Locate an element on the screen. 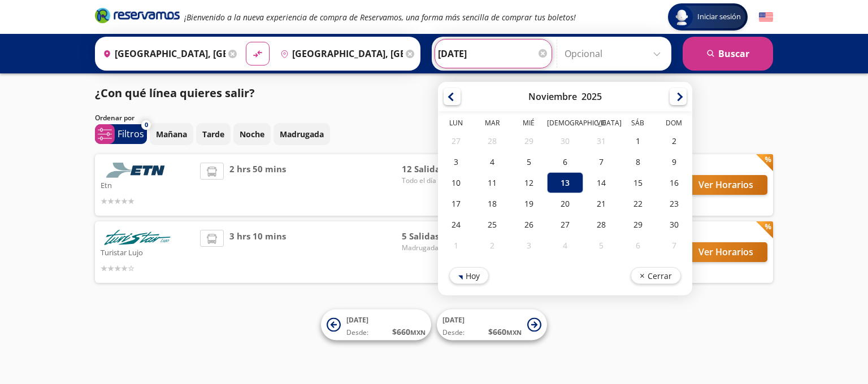 Image resolution: width=868 pixels, height=384 pixels. button: 0Filtros is located at coordinates (121, 133).